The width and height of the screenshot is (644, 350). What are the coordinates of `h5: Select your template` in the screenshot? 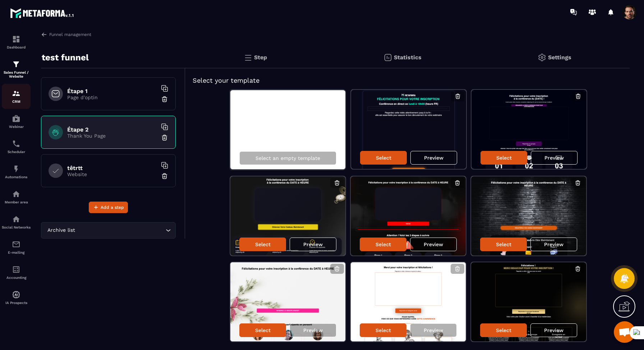 It's located at (408, 80).